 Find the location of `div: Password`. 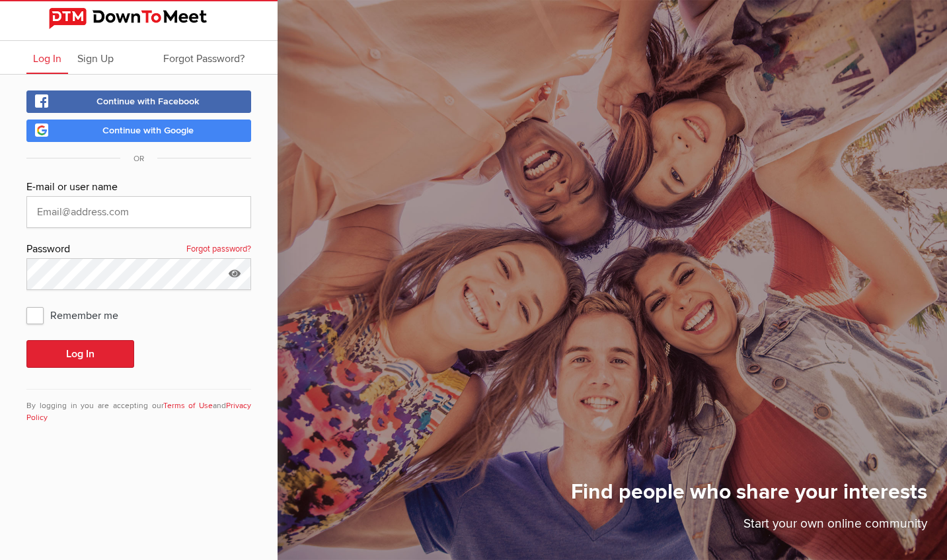

div: Password is located at coordinates (138, 249).